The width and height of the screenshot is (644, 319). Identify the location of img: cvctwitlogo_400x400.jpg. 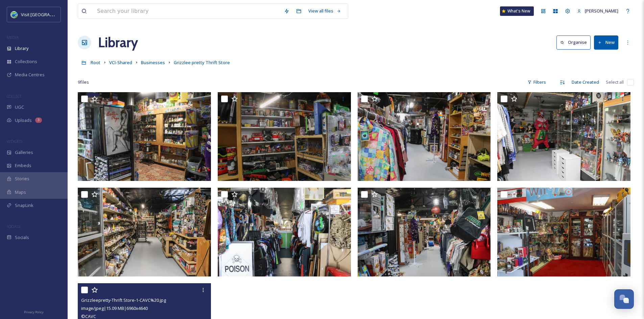
(14, 14).